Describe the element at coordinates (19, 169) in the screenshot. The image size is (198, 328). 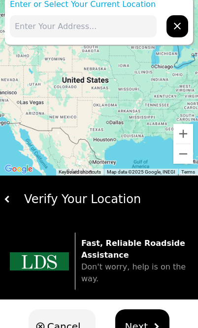
I see `a: Open this area in Google Maps (opens a new window)` at that location.